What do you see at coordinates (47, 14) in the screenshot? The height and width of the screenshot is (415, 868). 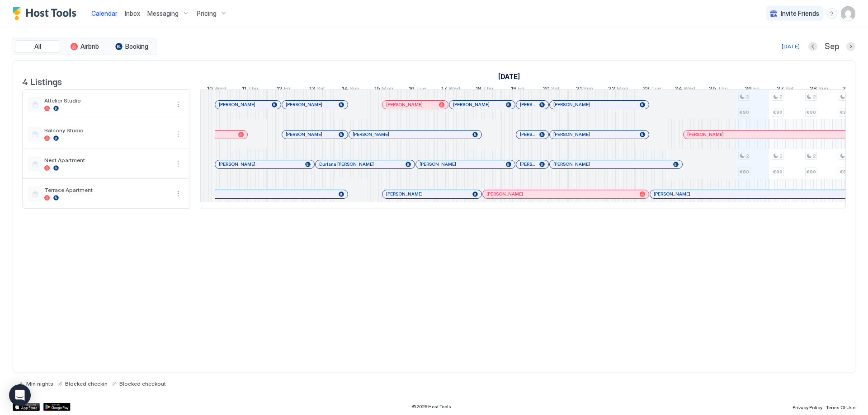 I see `div: Host Tools Logo` at bounding box center [47, 14].